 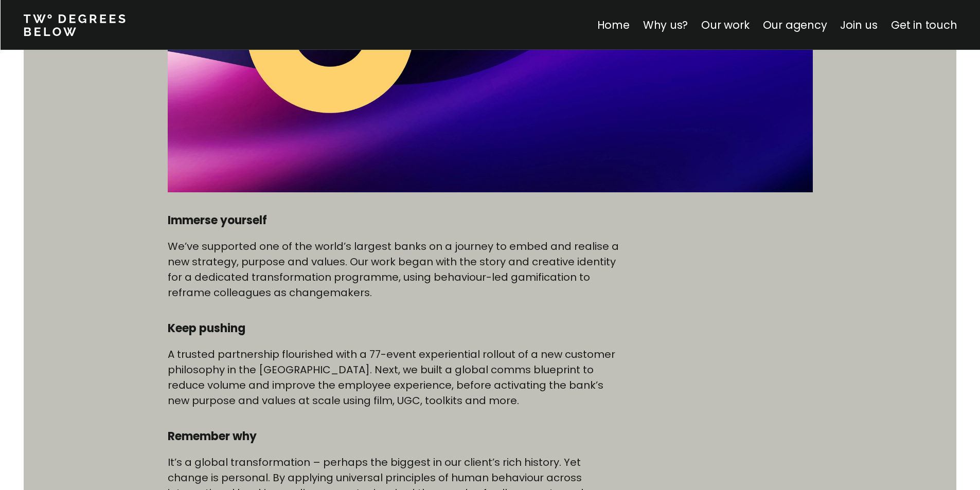 What do you see at coordinates (924, 25) in the screenshot?
I see `a: Get in touch` at bounding box center [924, 25].